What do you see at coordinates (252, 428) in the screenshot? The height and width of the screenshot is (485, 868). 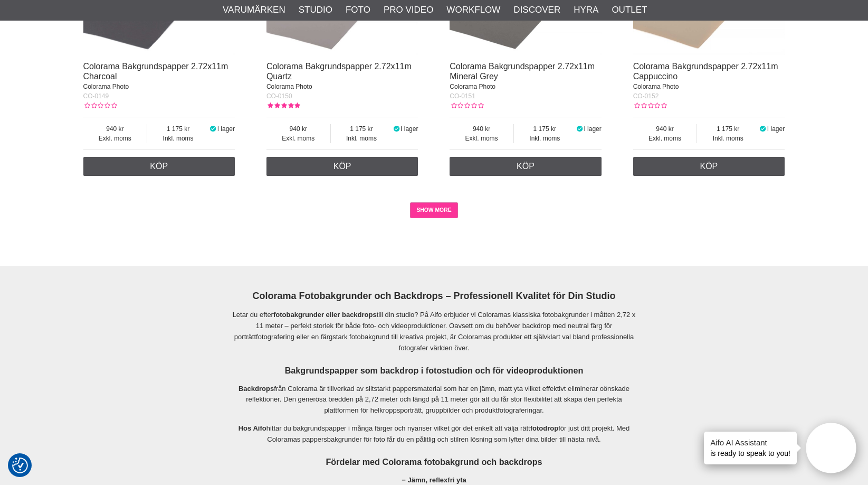 I see `strong: Hos Aifo` at bounding box center [252, 428].